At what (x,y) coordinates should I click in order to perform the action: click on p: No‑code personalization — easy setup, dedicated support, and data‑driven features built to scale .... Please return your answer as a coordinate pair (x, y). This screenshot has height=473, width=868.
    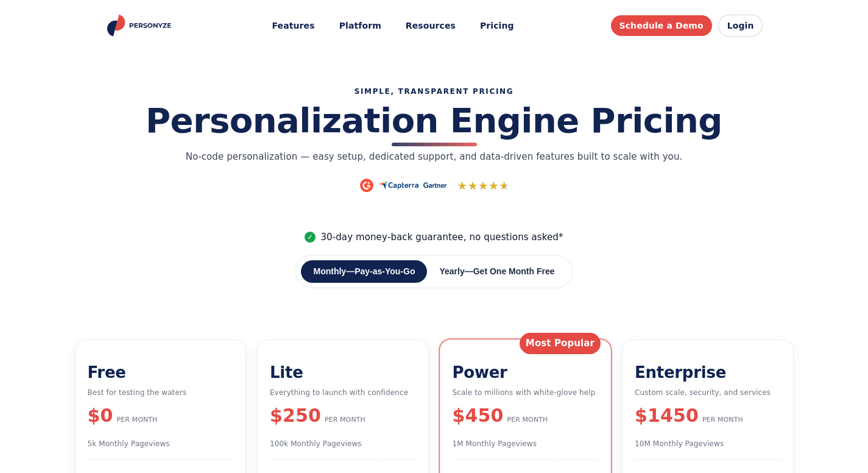
    Looking at the image, I should click on (435, 157).